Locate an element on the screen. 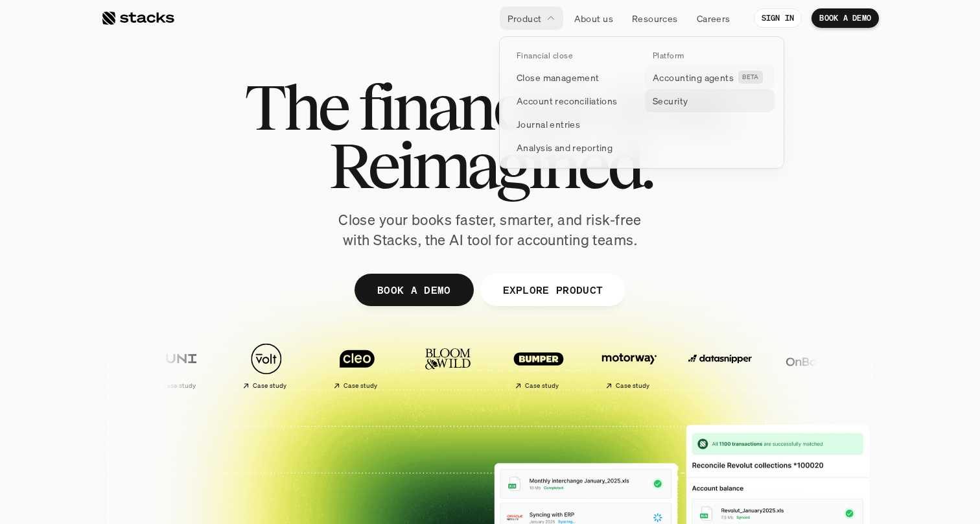  a: Analysis and reporting is located at coordinates (573, 147).